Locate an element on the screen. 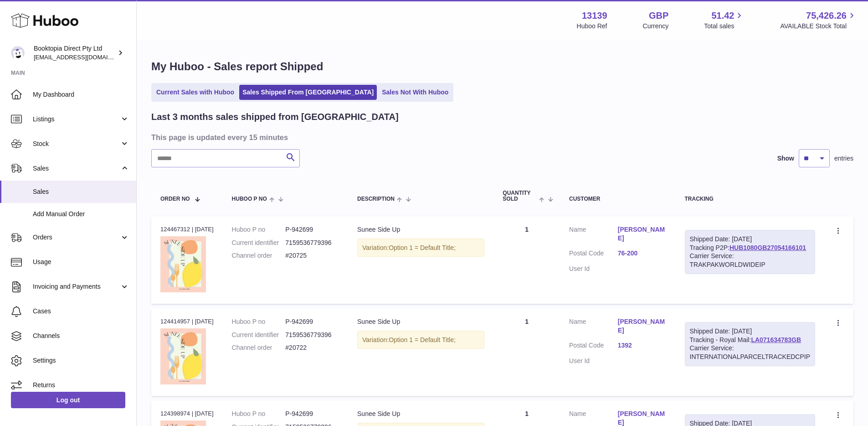 The width and height of the screenshot is (868, 426). div: Currency is located at coordinates (656, 26).